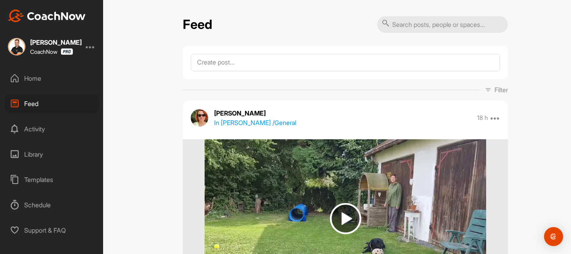 Image resolution: width=571 pixels, height=254 pixels. What do you see at coordinates (52, 205) in the screenshot?
I see `div: Schedule` at bounding box center [52, 205].